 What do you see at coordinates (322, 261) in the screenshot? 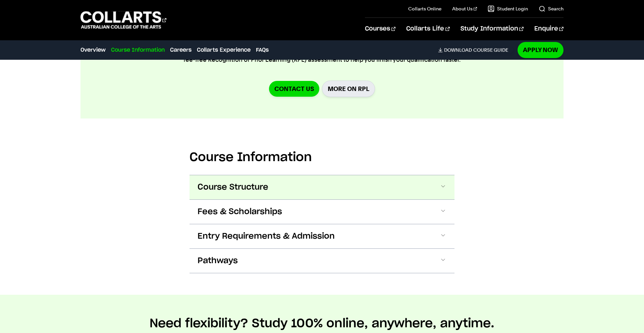
I see `button: Pathways` at bounding box center [322, 261].